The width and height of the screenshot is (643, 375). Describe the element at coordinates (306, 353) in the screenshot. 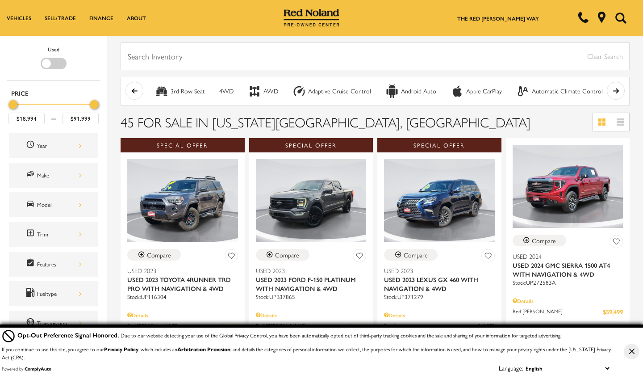

I see `p: If you continue to use this site, you agree to our , which includes an , and details the categori...` at that location.